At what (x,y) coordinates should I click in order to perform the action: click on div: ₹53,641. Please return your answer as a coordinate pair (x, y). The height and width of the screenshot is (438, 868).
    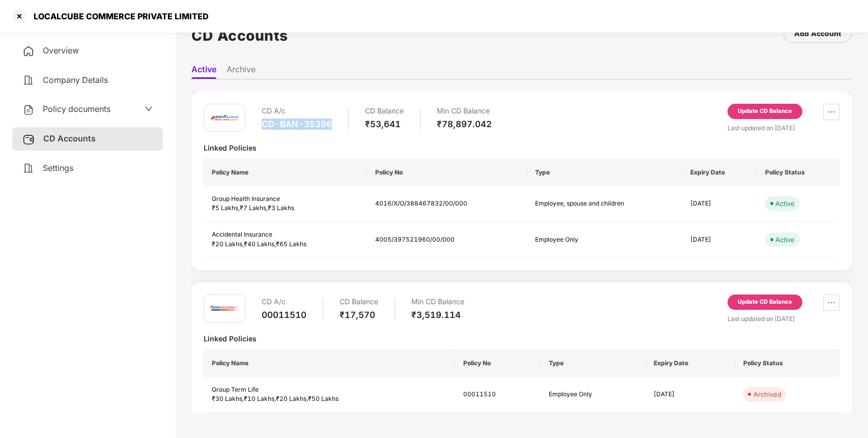
    Looking at the image, I should click on (385, 124).